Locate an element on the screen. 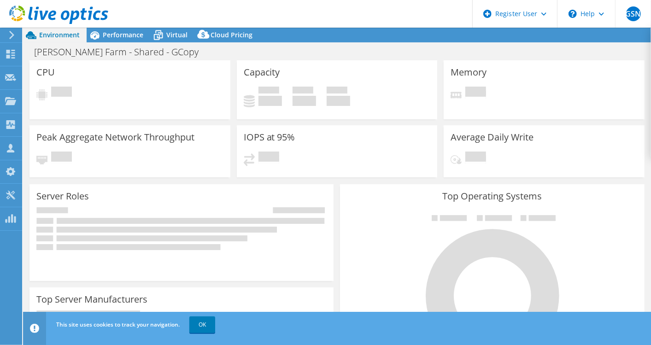  h3: Memory is located at coordinates (468, 72).